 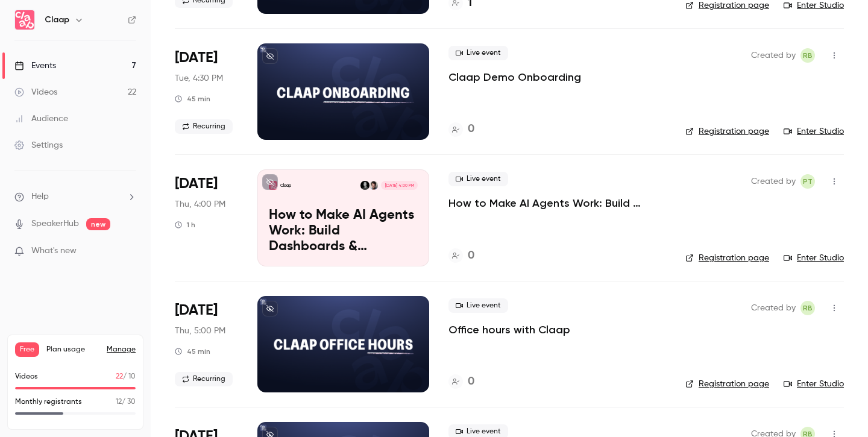 What do you see at coordinates (199, 79) in the screenshot?
I see `span: Tue, 4:30 PM` at bounding box center [199, 79].